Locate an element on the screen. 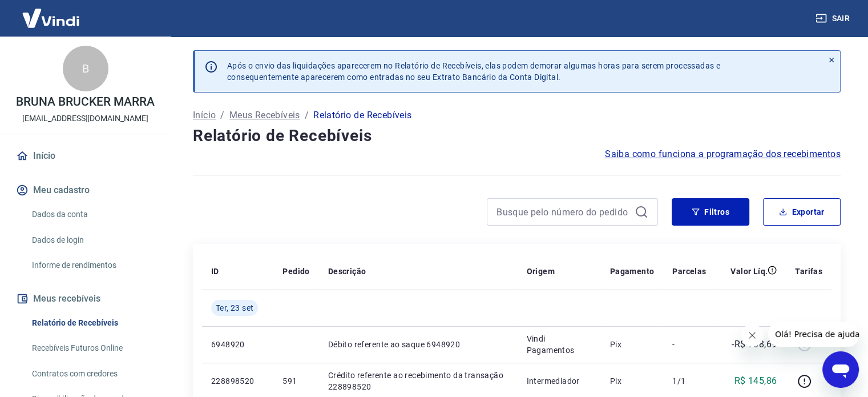  a: Relatório de Recebíveis is located at coordinates (92, 323).